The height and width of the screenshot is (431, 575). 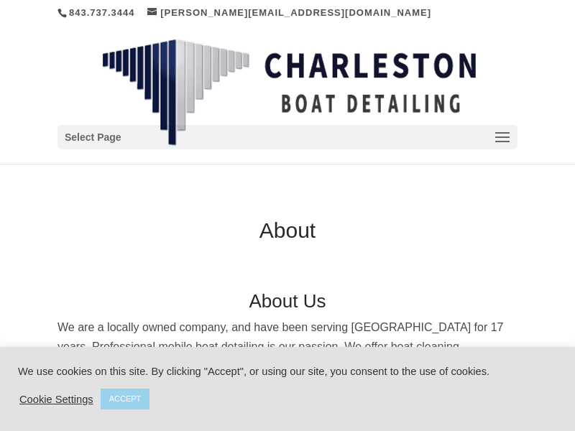 I want to click on img: Charleston Boat Detailing, so click(x=289, y=93).